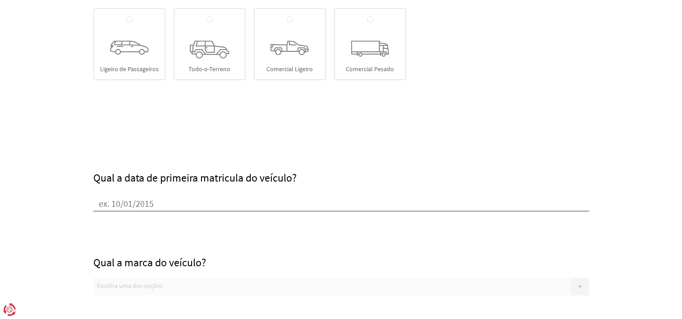  What do you see at coordinates (129, 69) in the screenshot?
I see `span: Ligeiro de Passageiros` at bounding box center [129, 69].